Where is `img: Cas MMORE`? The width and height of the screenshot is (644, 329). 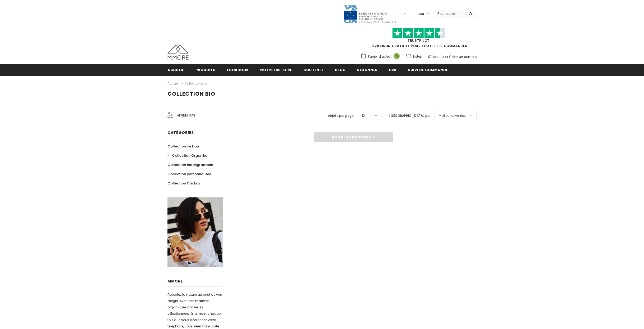 img: Cas MMORE is located at coordinates (178, 52).